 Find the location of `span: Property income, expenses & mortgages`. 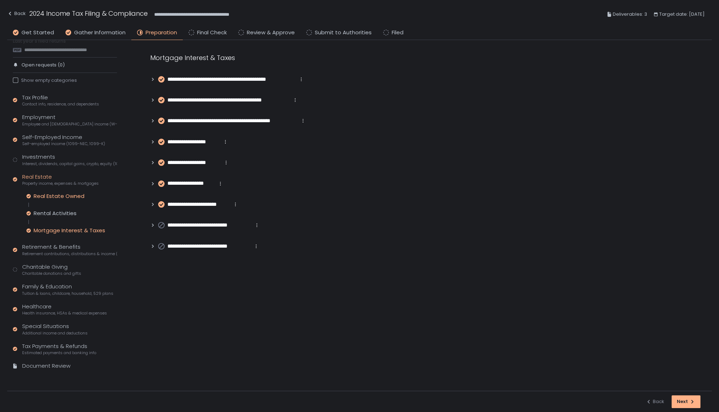

span: Property income, expenses & mortgages is located at coordinates (60, 183).